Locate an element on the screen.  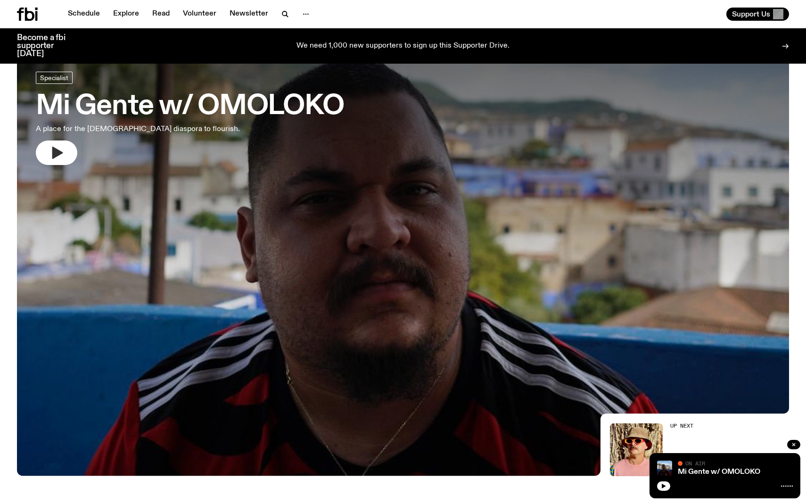
a: Specialist is located at coordinates (54, 78).